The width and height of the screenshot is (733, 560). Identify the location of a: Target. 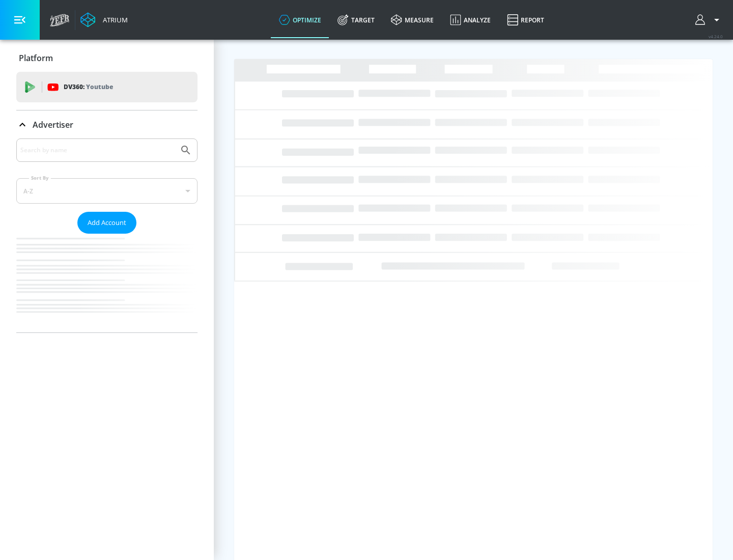
(356, 20).